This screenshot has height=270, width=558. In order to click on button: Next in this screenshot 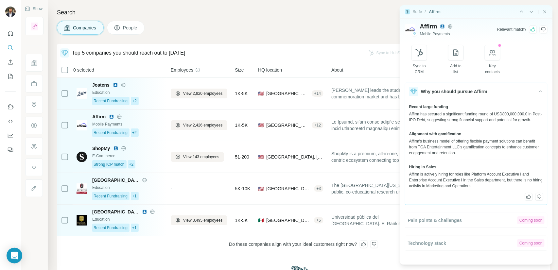, I will do `click(522, 12)`.